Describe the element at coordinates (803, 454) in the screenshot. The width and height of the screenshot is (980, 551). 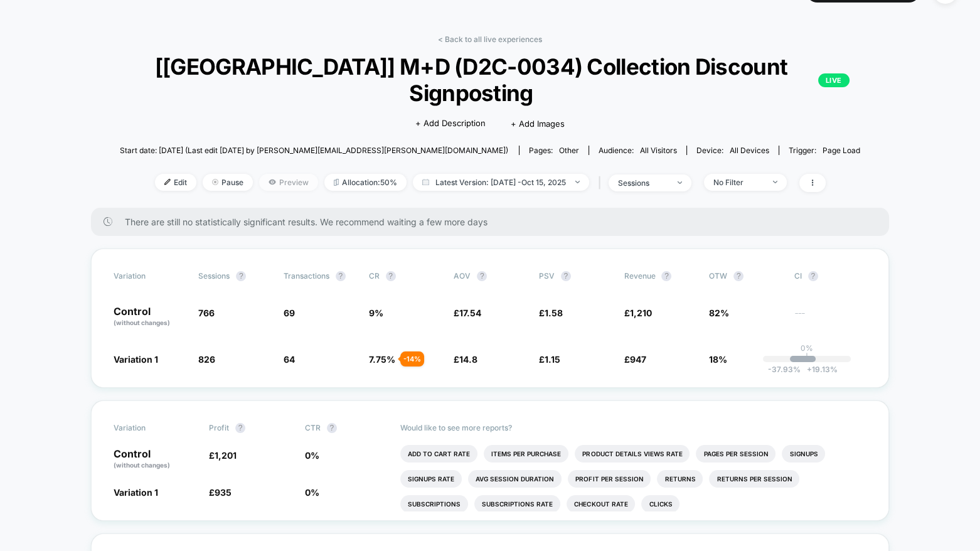
I see `li: Signups` at that location.